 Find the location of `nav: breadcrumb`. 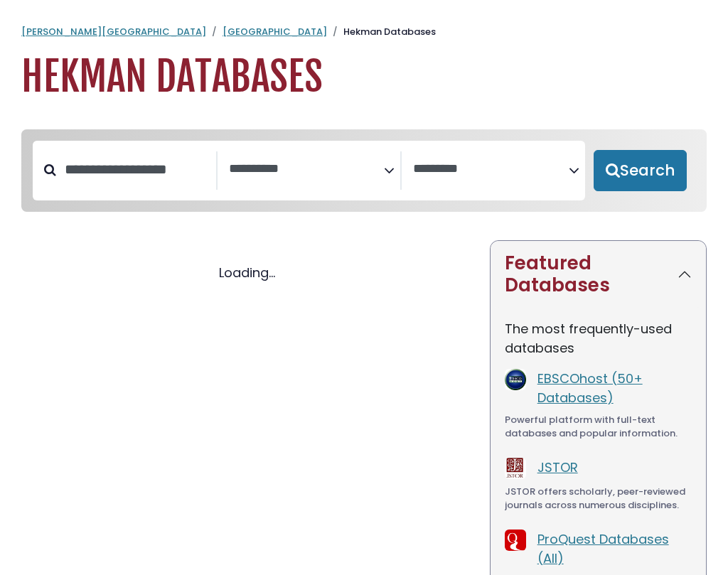

nav: breadcrumb is located at coordinates (364, 32).